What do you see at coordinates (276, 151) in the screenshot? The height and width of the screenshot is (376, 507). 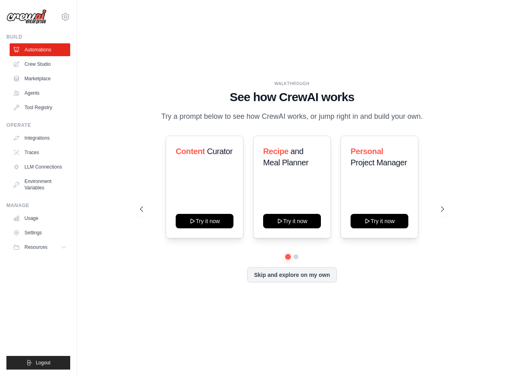 I see `span: Recipe` at bounding box center [276, 151].